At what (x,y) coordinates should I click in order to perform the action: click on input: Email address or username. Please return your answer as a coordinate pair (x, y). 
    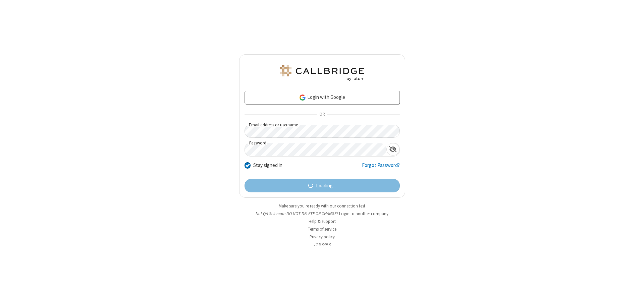
    Looking at the image, I should click on (322, 131).